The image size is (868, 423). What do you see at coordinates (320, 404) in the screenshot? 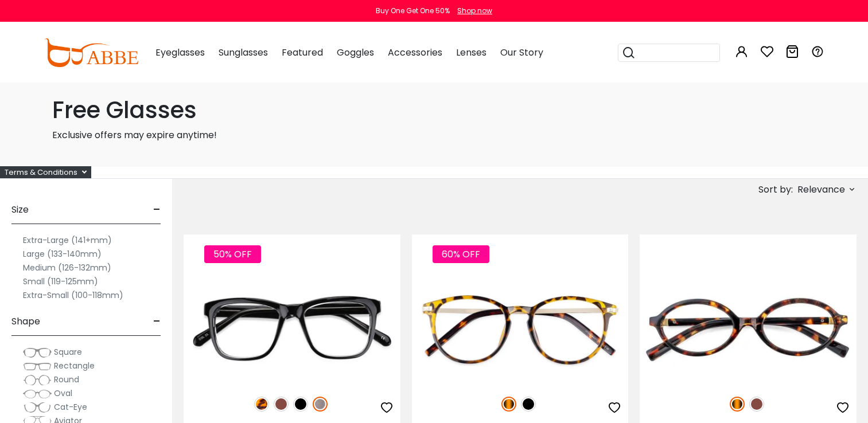
I see `img: Gun` at bounding box center [320, 404].